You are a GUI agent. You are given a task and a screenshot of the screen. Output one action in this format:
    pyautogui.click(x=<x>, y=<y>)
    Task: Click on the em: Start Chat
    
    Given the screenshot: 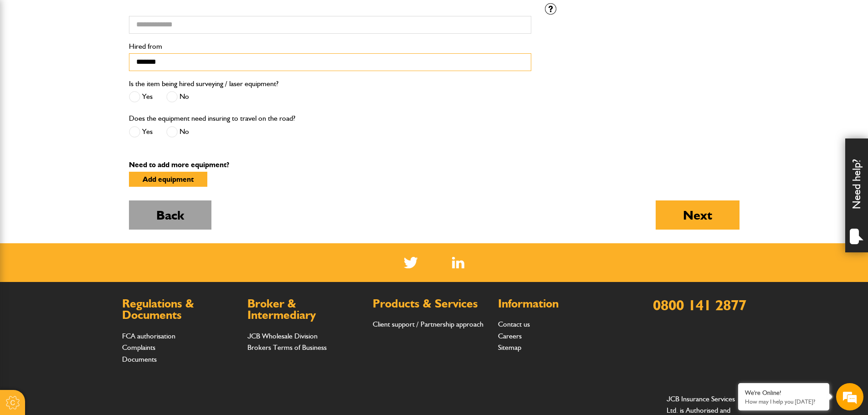 What is the action you would take?
    pyautogui.click(x=144, y=286)
    